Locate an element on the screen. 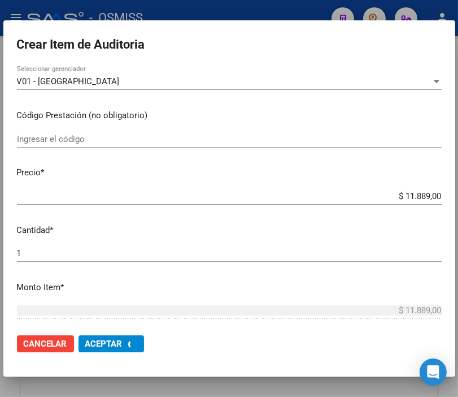 The width and height of the screenshot is (458, 397). span: Cancelar is located at coordinates (45, 344).